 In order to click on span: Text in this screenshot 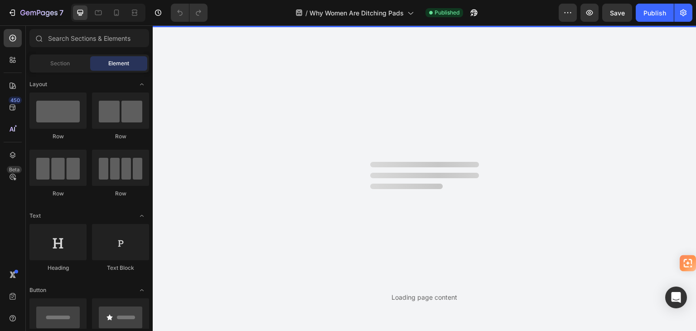, I will do `click(35, 216)`.